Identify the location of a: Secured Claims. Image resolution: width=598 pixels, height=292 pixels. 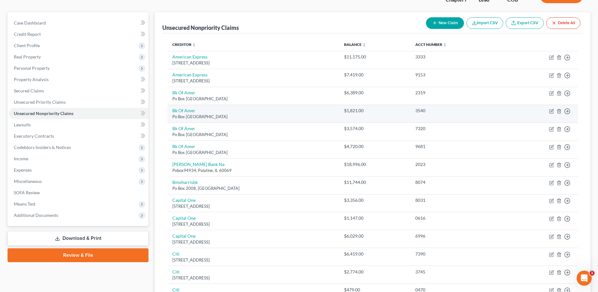
(78, 91).